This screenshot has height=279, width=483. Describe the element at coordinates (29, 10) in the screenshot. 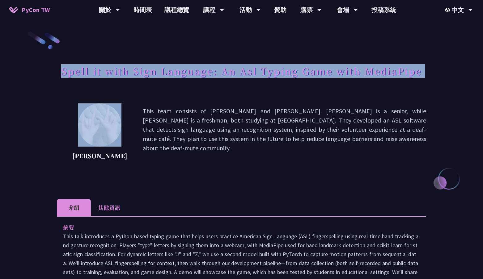

I see `a: PyCon TW` at that location.